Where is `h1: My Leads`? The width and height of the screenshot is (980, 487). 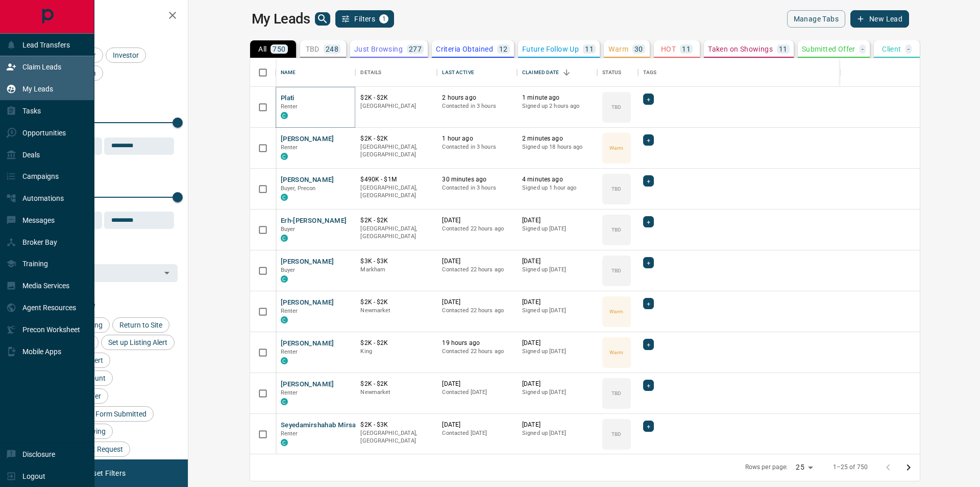 h1: My Leads is located at coordinates (281, 19).